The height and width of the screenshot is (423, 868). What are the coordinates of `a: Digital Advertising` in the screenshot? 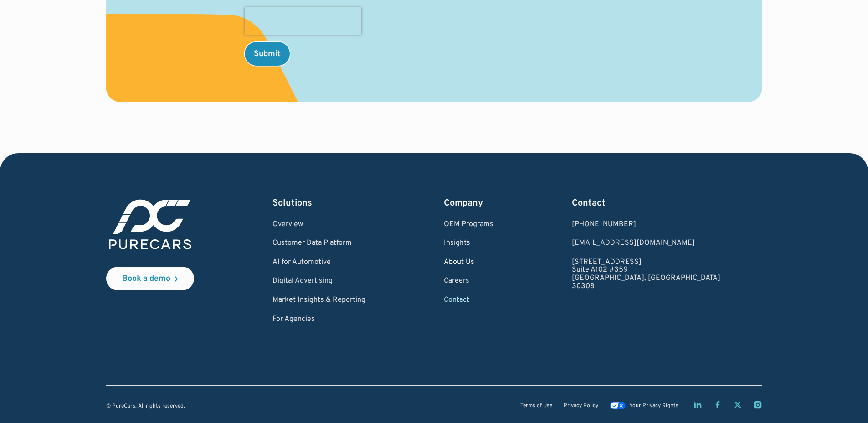 It's located at (319, 281).